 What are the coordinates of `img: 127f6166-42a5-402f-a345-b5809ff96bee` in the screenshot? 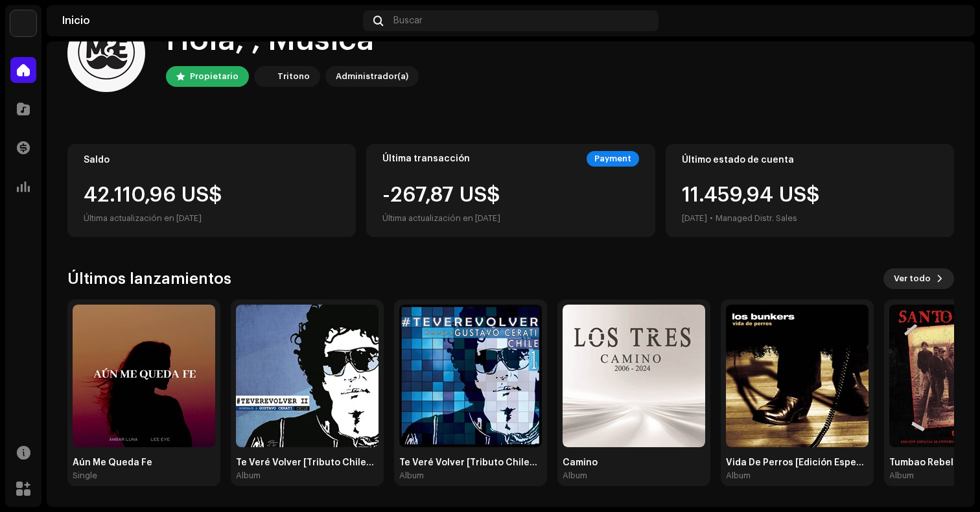 It's located at (634, 376).